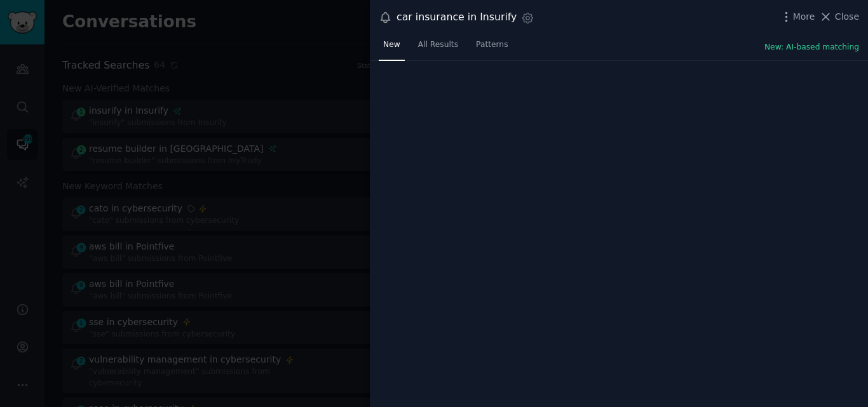  I want to click on span: Close, so click(847, 16).